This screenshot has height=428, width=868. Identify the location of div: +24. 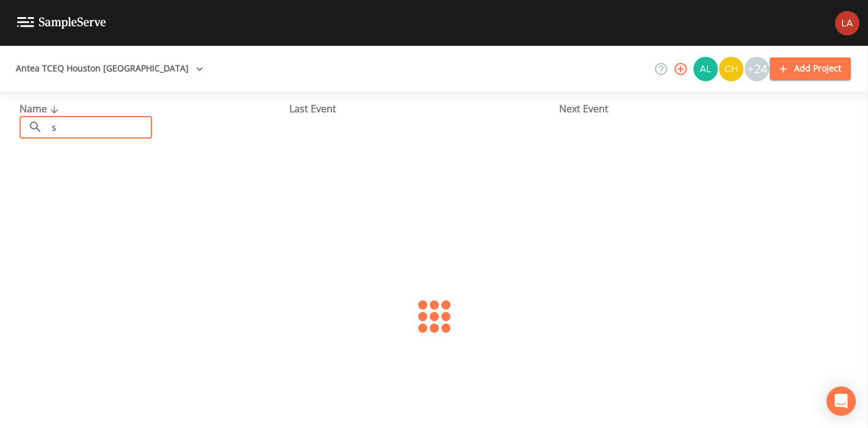
(757, 69).